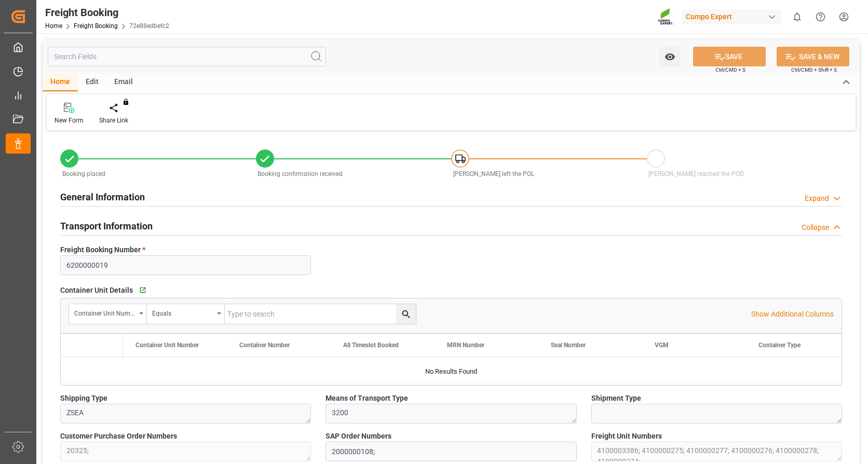  I want to click on span: Container Type, so click(779, 345).